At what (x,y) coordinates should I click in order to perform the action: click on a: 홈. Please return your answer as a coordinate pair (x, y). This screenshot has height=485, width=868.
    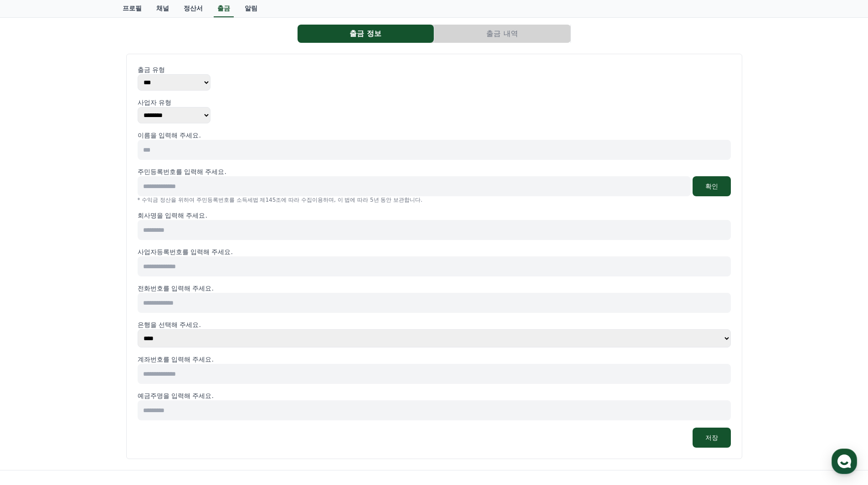
    Looking at the image, I should click on (31, 300).